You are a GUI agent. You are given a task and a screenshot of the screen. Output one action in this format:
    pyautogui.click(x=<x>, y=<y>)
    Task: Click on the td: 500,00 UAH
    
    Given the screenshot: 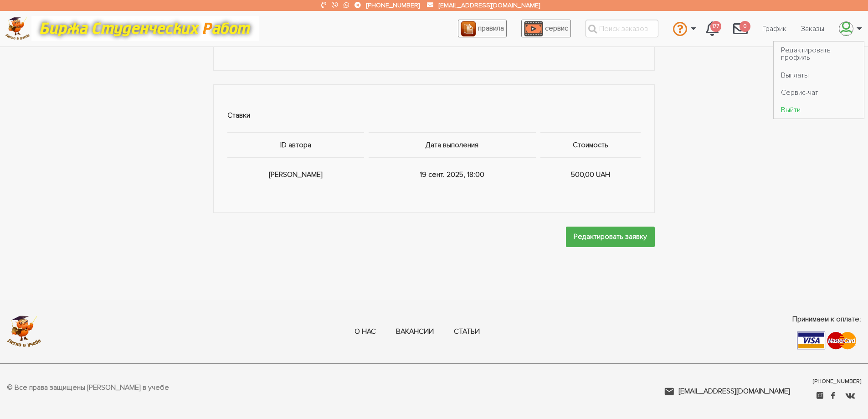 What is the action you would take?
    pyautogui.click(x=589, y=174)
    